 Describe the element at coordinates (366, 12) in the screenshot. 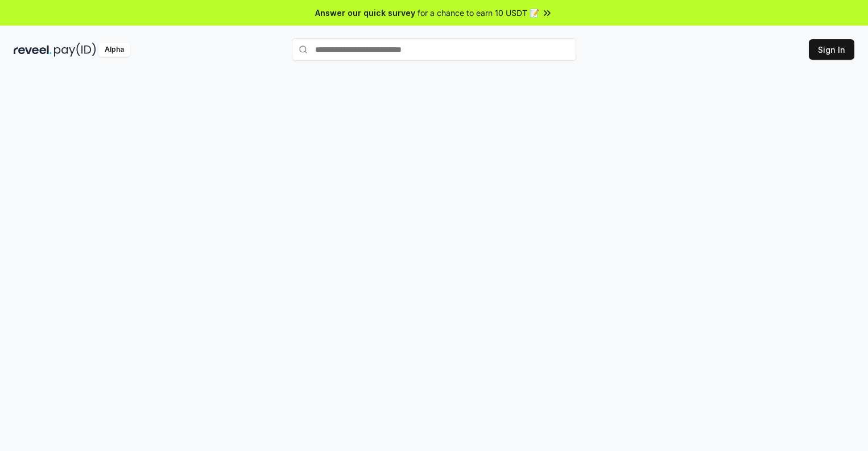

I see `span: Answer our quick survey` at that location.